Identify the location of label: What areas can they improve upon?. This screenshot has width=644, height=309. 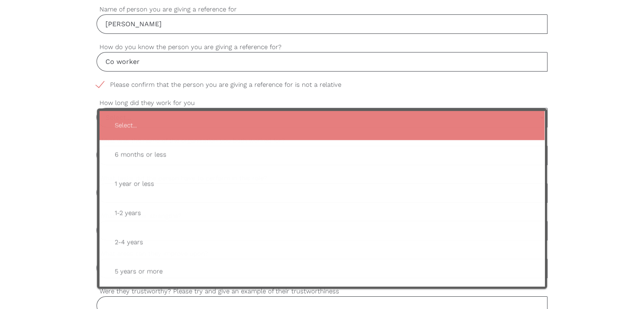
(322, 254).